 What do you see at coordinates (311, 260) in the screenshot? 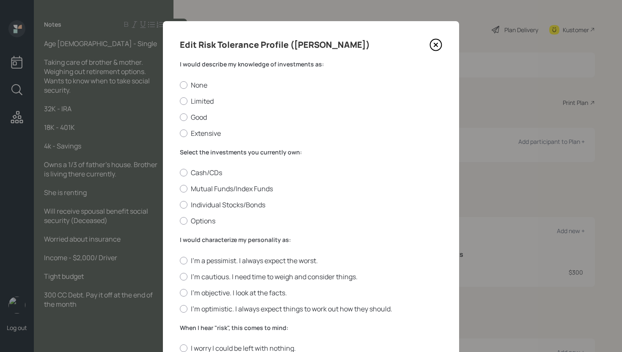
I see `label: I'm a pessimist. I always expect the worst.` at bounding box center [311, 260].